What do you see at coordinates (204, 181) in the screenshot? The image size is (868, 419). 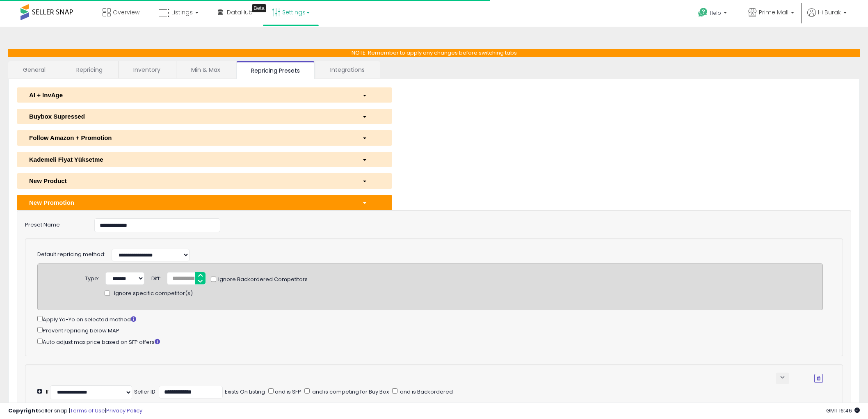 I see `button: New Product` at bounding box center [204, 181].